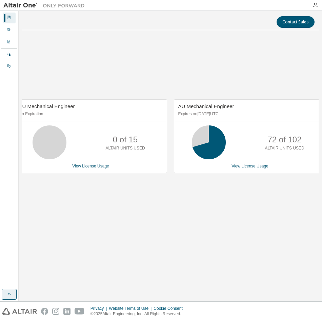 This screenshot has height=321, width=322. What do you see at coordinates (139, 314) in the screenshot?
I see `p: © 2025 Altair Engineering, Inc. All Rights Reserved.` at bounding box center [139, 314].